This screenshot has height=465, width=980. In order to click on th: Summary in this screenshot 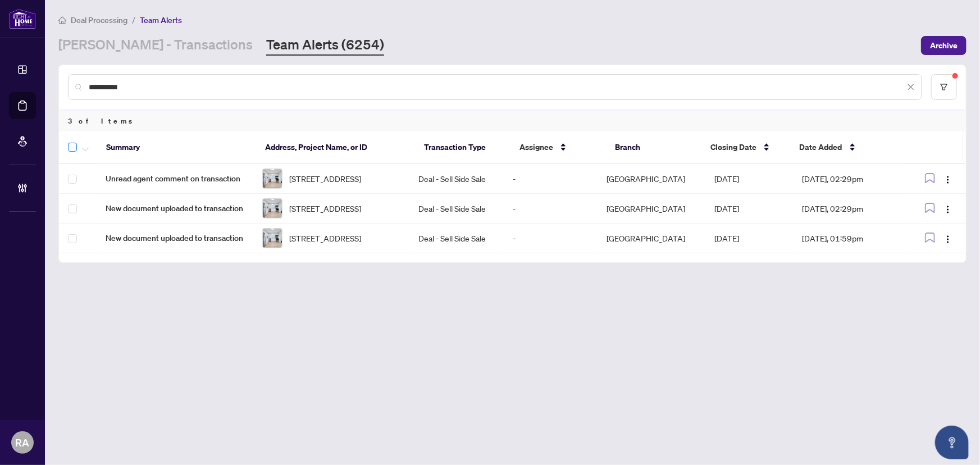, I will do `click(176, 148)`.